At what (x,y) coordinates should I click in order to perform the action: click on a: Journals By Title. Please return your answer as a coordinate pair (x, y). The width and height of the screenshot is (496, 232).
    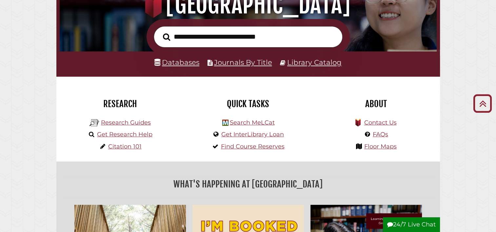
    Looking at the image, I should click on (243, 62).